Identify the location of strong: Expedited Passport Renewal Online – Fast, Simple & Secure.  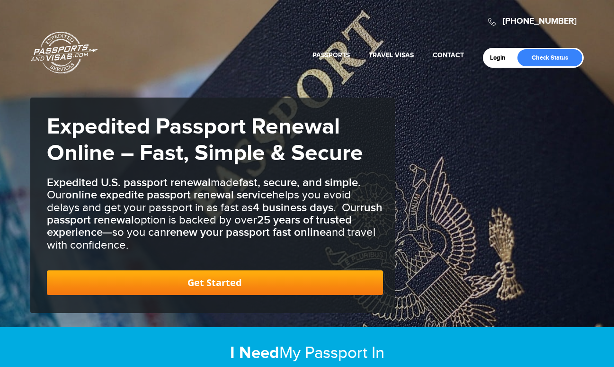
(205, 140).